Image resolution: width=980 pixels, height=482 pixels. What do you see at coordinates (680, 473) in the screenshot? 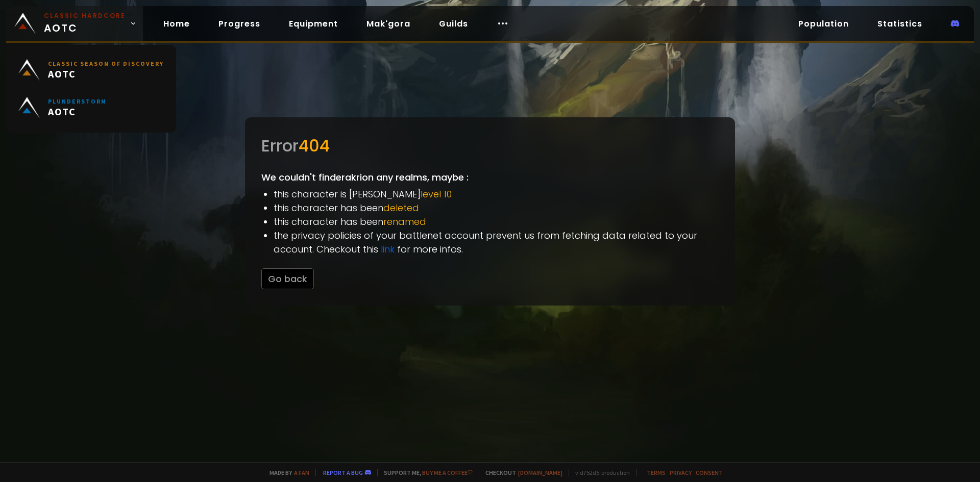
I see `a: Privacy` at bounding box center [680, 473].